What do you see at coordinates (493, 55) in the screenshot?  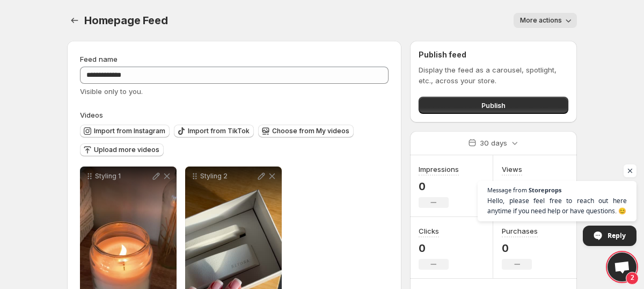 I see `h2: Publish feed` at bounding box center [493, 55].